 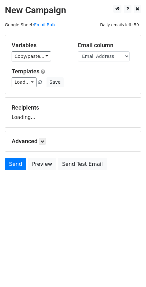 I want to click on span: Daily emails left: 50, so click(x=120, y=25).